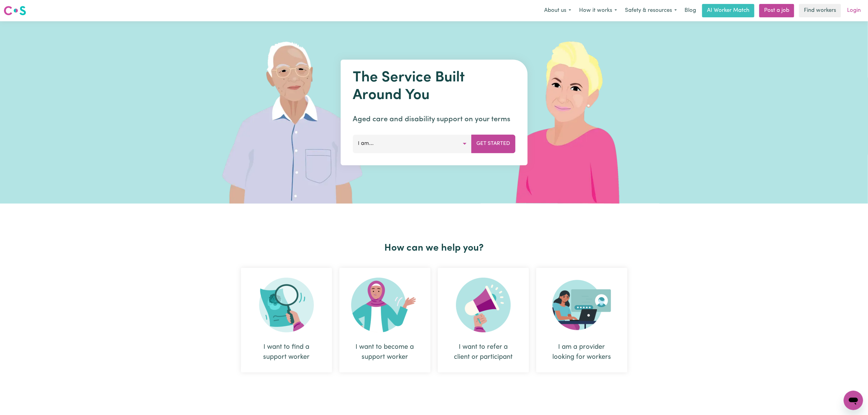 This screenshot has width=868, height=415. I want to click on a: Find workers, so click(820, 11).